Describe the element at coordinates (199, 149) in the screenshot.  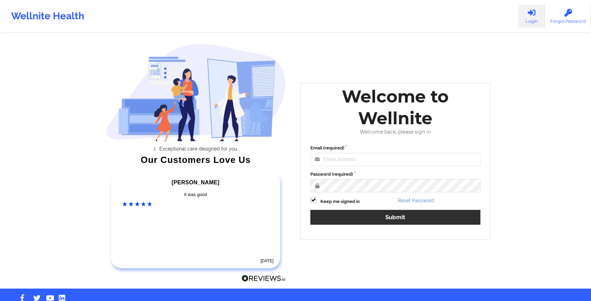
I see `li: Exceptional care designed for you.` at that location.